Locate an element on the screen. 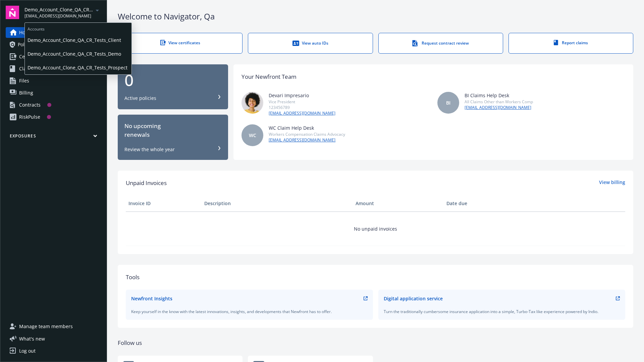 This screenshot has height=362, width=644. div: View auto IDs is located at coordinates (310, 43).